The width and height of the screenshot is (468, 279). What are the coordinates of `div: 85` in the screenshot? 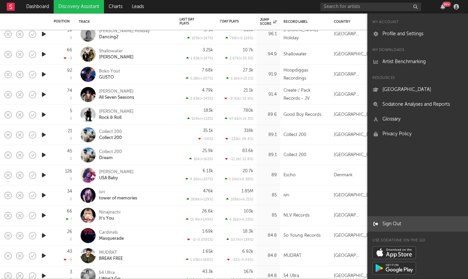 It's located at (269, 216).